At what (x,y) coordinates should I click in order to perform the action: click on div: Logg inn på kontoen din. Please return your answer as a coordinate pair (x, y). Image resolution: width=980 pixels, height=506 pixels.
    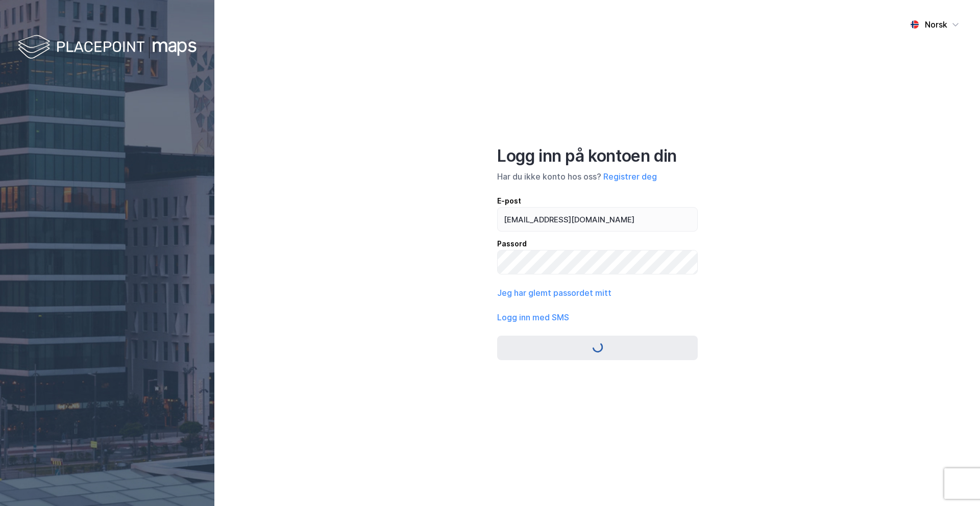
    Looking at the image, I should click on (597, 156).